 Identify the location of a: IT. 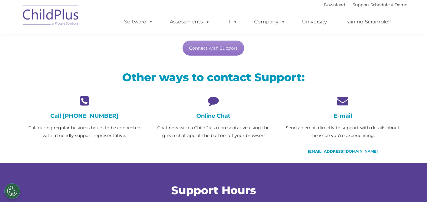
(232, 22).